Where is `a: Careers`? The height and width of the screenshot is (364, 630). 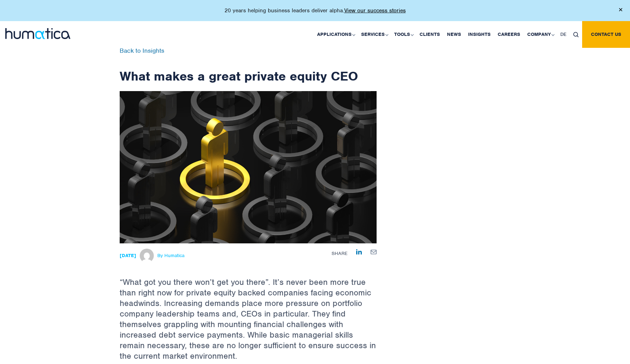
a: Careers is located at coordinates (509, 35).